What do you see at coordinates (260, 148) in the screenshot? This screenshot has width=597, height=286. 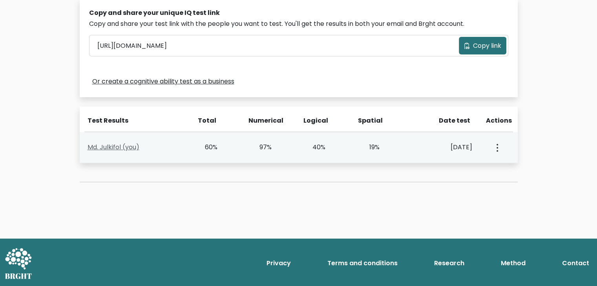 I see `div: 97%` at bounding box center [260, 148].